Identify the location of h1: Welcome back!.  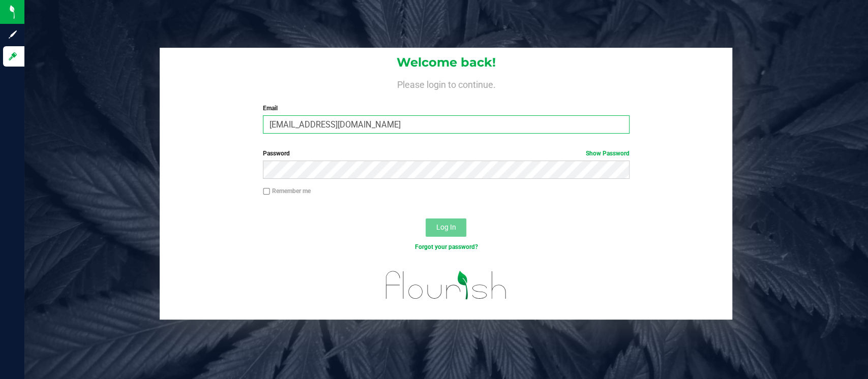
(446, 62).